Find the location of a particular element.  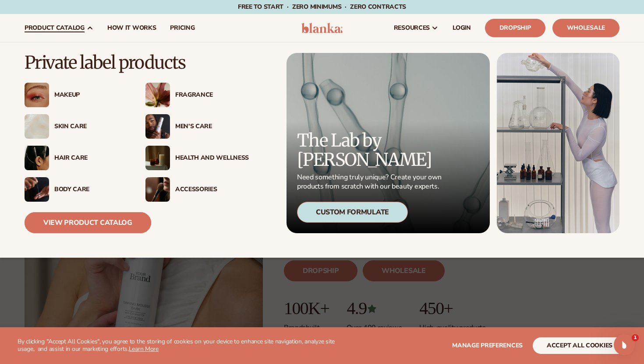

a: Male hand applying moisturizer. Body Care is located at coordinates (76, 190).